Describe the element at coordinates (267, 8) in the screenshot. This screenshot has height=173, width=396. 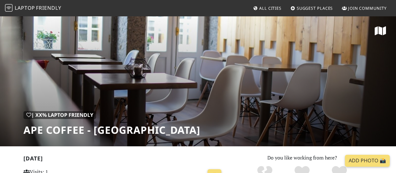
I see `a: All Cities` at that location.